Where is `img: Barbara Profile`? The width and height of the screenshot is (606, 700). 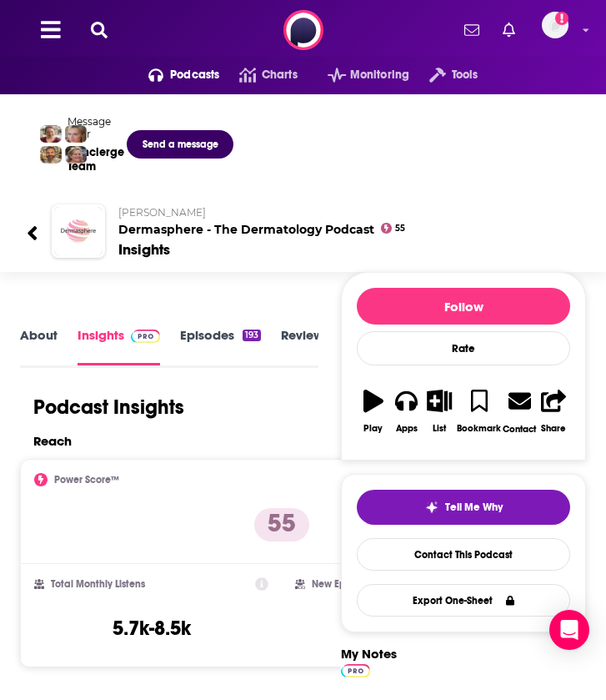 img: Barbara Profile is located at coordinates (76, 154).